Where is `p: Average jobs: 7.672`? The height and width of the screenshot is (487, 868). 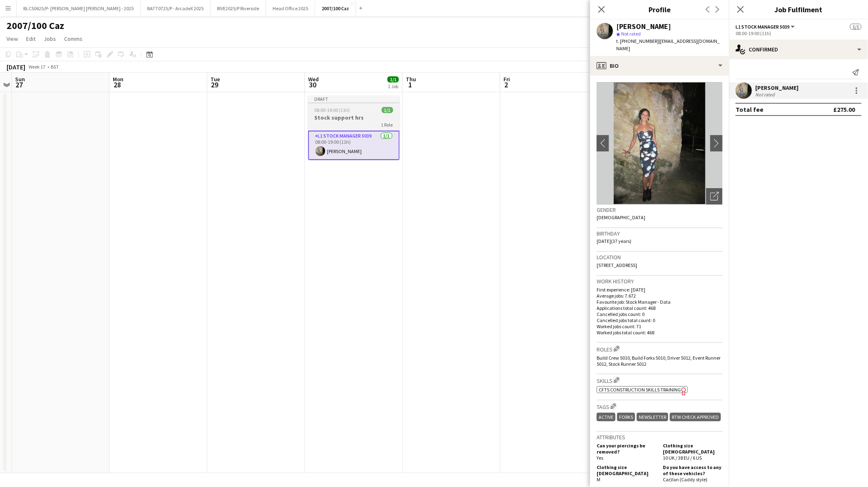 p: Average jobs: 7.672 is located at coordinates (660, 296).